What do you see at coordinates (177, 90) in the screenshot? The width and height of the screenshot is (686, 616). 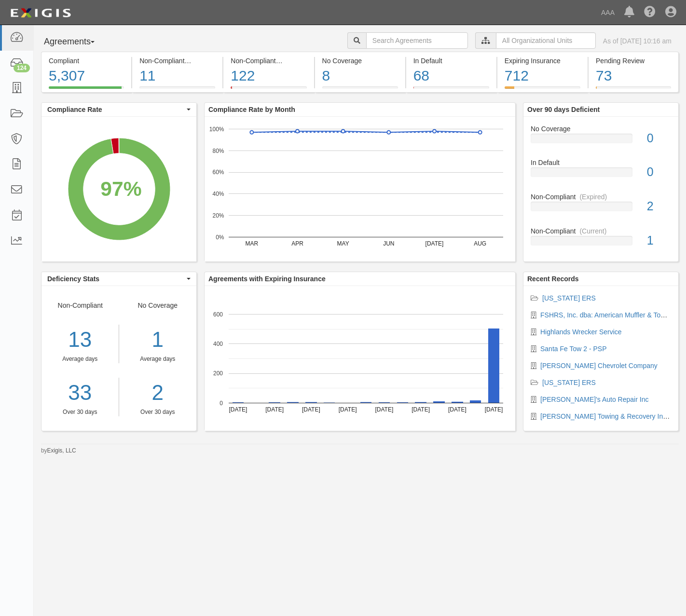 I see `a: Non-Compliant(Current)11` at bounding box center [177, 90].